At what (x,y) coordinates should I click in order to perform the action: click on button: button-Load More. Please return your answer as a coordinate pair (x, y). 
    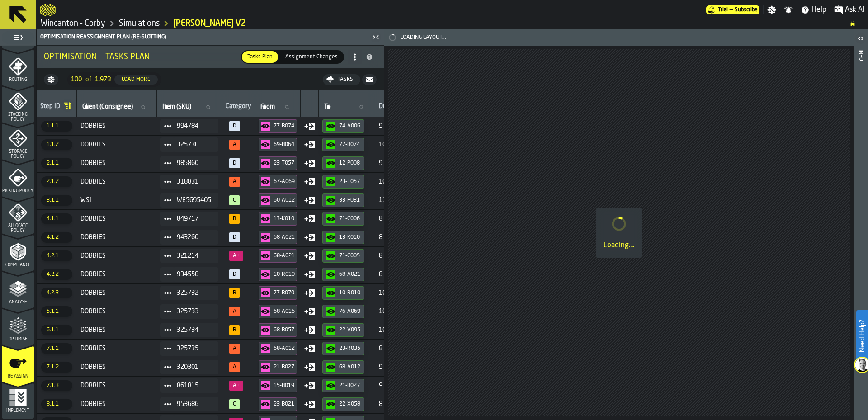
    Looking at the image, I should click on (136, 80).